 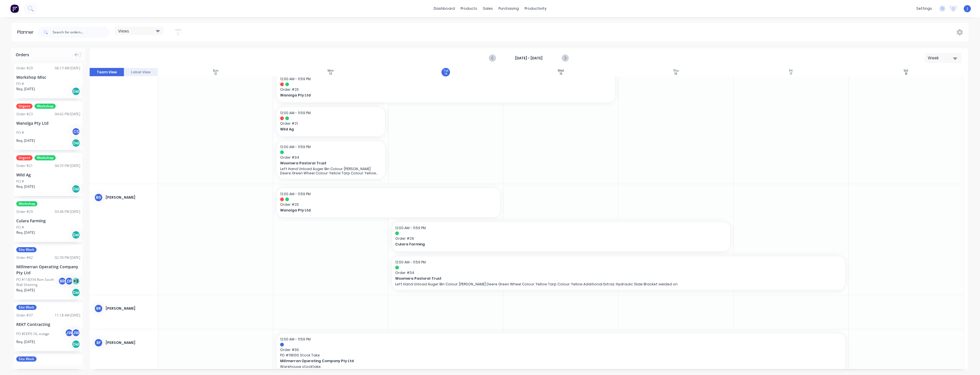 I want to click on div: BF, so click(x=98, y=343).